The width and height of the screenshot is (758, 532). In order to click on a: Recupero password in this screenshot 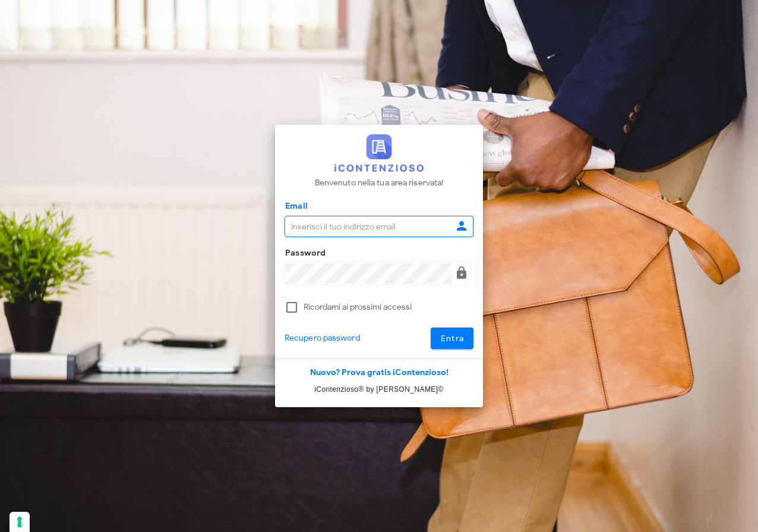, I will do `click(322, 338)`.